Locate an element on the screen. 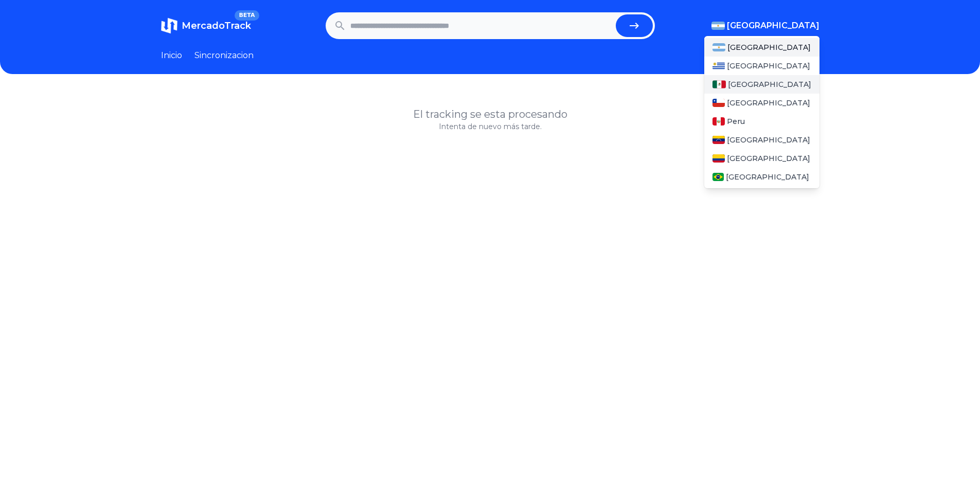  a: Inicio is located at coordinates (171, 56).